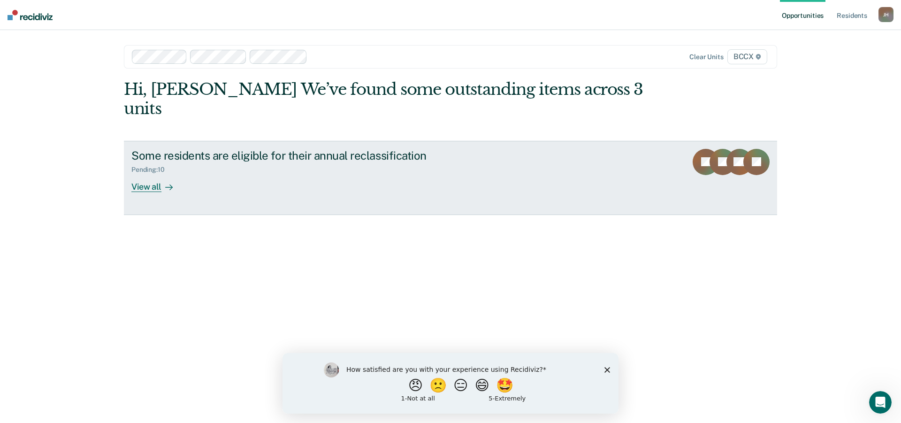  Describe the element at coordinates (886, 15) in the screenshot. I see `div: J H` at that location.